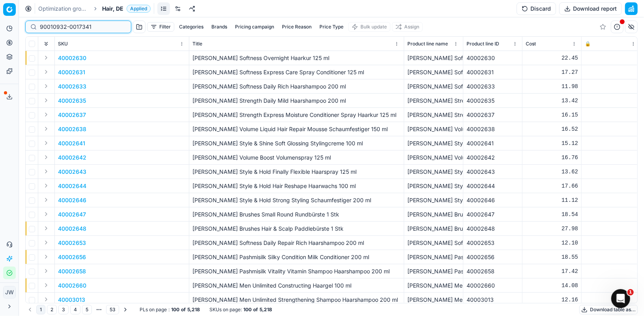 This screenshot has height=316, width=644. What do you see at coordinates (72, 115) in the screenshot?
I see `p: 40002637` at bounding box center [72, 115].